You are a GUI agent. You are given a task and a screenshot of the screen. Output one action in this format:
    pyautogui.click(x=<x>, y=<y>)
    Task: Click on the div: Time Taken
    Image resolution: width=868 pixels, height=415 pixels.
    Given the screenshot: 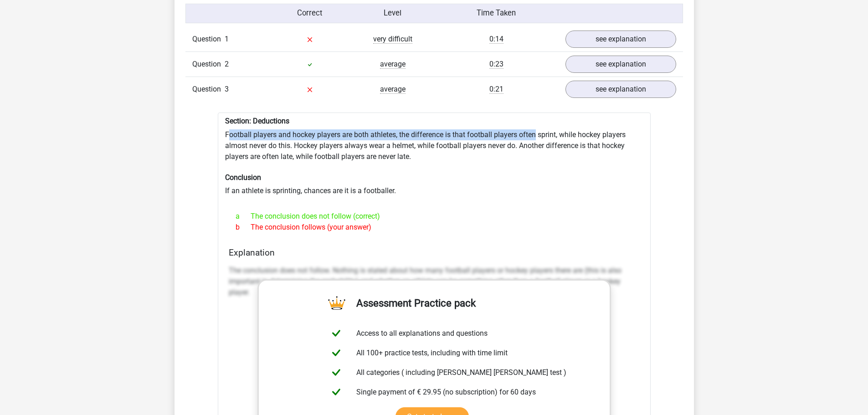 What is the action you would take?
    pyautogui.click(x=496, y=13)
    